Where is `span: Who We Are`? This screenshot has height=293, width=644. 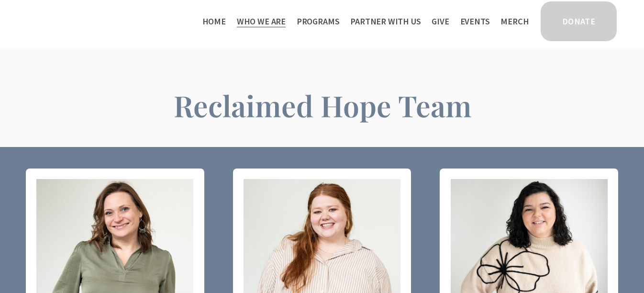 span: Who We Are is located at coordinates (261, 21).